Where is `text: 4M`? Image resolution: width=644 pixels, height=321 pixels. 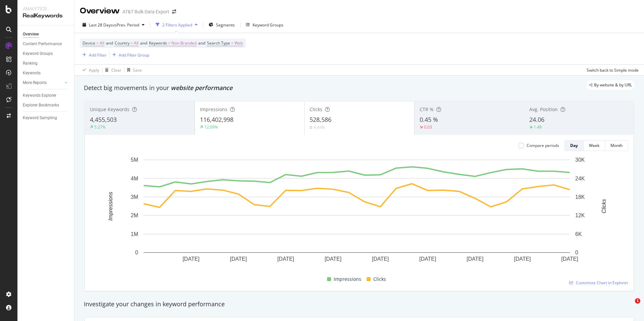 text: 4M is located at coordinates (134, 178).